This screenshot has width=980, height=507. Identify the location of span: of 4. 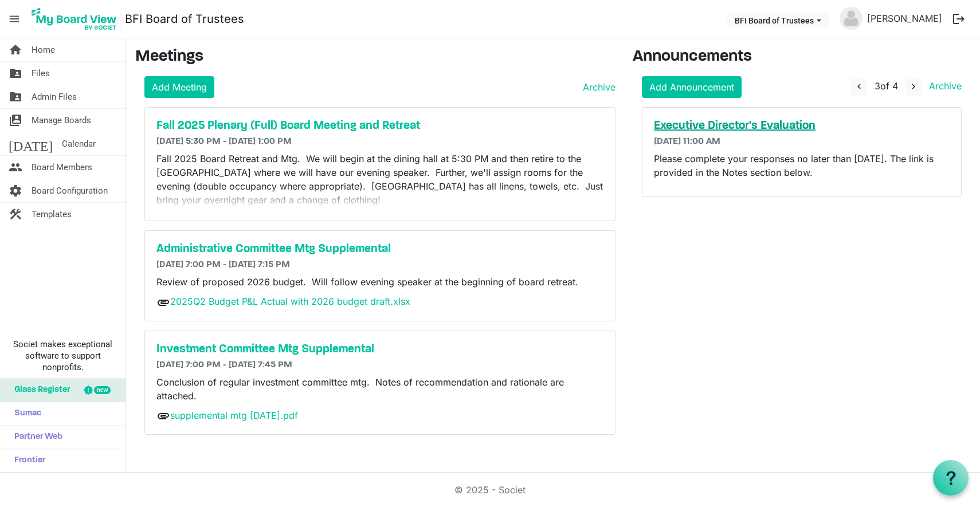
(886, 86).